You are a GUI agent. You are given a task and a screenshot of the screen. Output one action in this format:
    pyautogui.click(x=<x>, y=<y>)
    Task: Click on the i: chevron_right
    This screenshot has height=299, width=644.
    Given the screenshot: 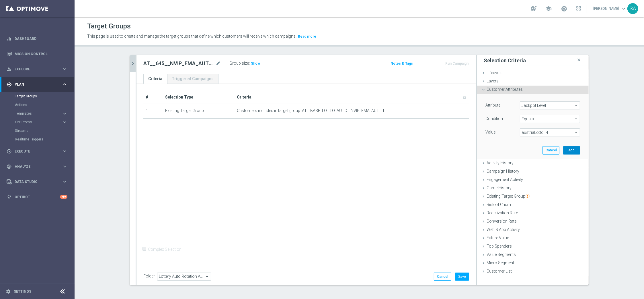 What is the action you would take?
    pyautogui.click(x=133, y=64)
    